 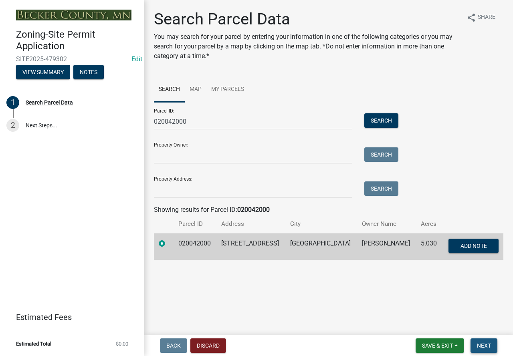 What do you see at coordinates (227, 90) in the screenshot?
I see `a: My Parcels` at bounding box center [227, 90].